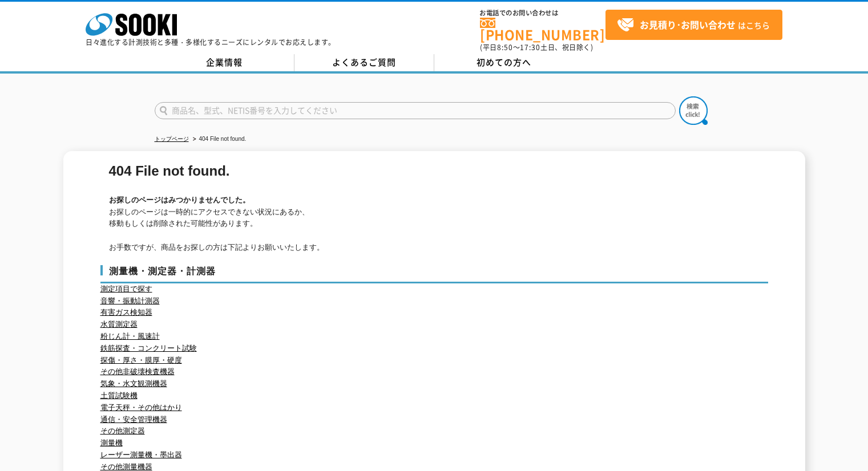 This screenshot has width=868, height=471. What do you see at coordinates (119, 324) in the screenshot?
I see `a: 水質測定器` at bounding box center [119, 324].